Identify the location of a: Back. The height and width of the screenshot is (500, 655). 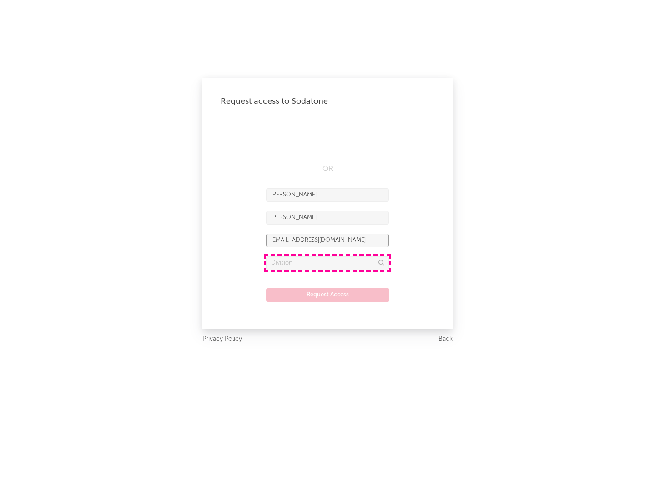
(445, 339).